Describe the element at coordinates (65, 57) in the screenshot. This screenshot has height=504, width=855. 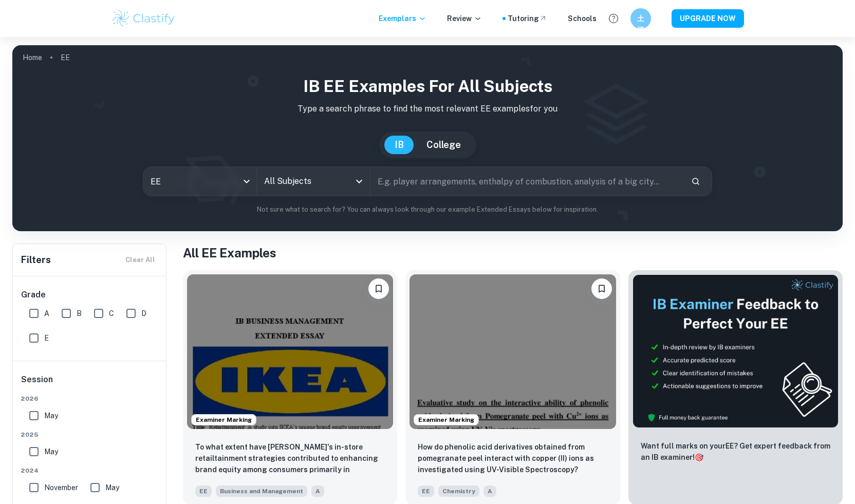
I see `p: EE` at that location.